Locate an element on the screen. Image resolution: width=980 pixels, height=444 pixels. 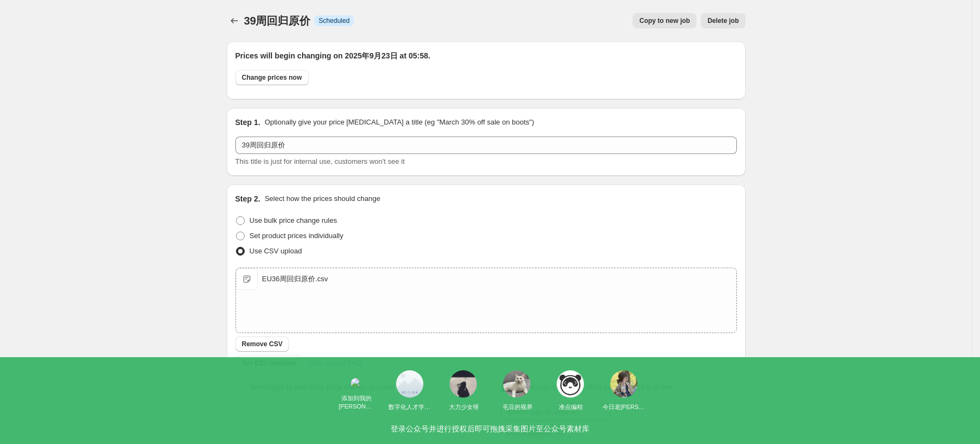
h2: Prices will begin changing on 2025年9月23日 at 05:58. is located at coordinates (486, 55).